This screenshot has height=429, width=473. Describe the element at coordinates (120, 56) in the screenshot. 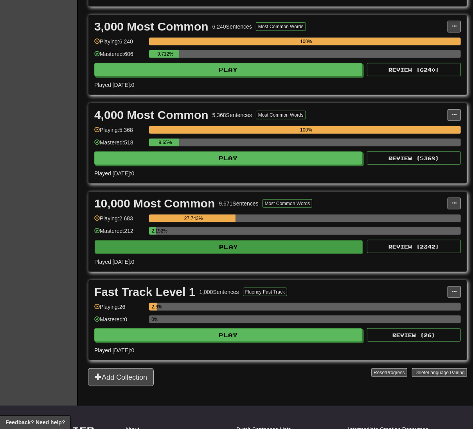

I see `div: Mastered: 606` at that location.